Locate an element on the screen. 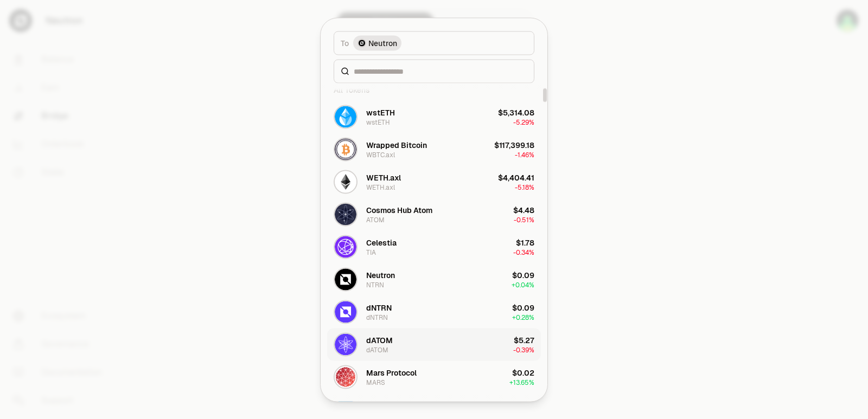 This screenshot has width=868, height=419. div: NTRN is located at coordinates (375, 284).